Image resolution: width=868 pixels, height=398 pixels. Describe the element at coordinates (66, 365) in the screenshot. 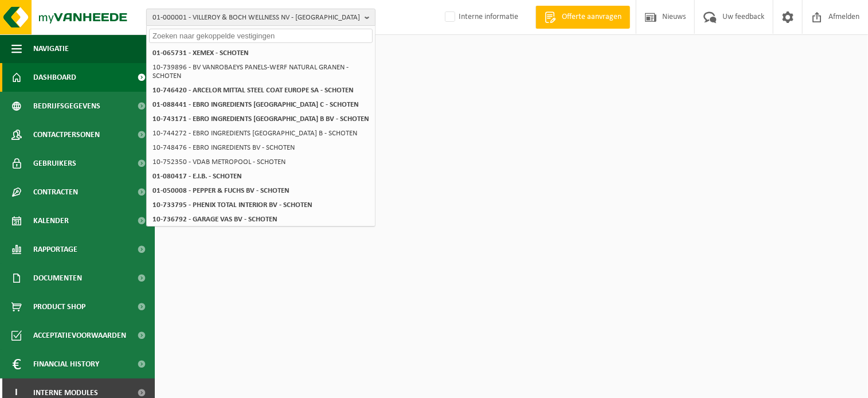

I see `span: Financial History` at that location.